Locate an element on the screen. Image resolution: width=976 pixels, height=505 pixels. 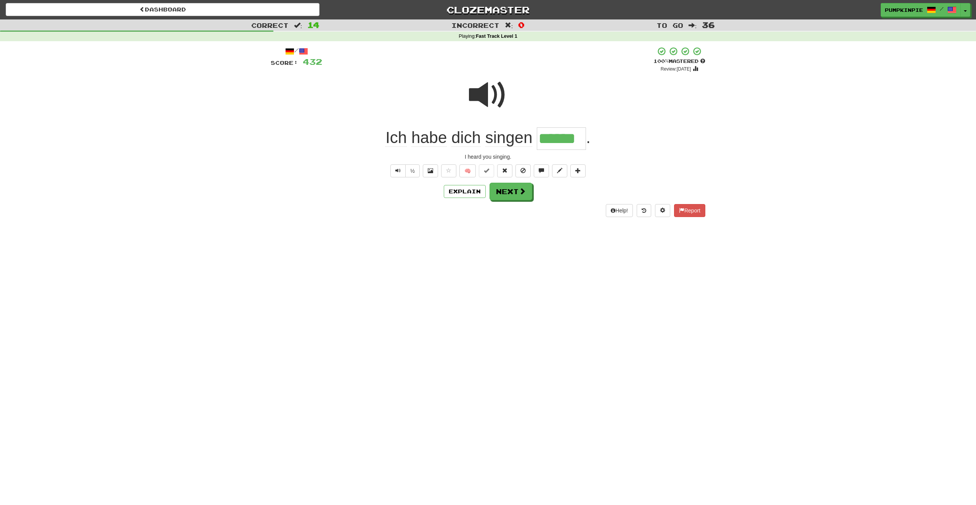
span: singen is located at coordinates (509, 138).